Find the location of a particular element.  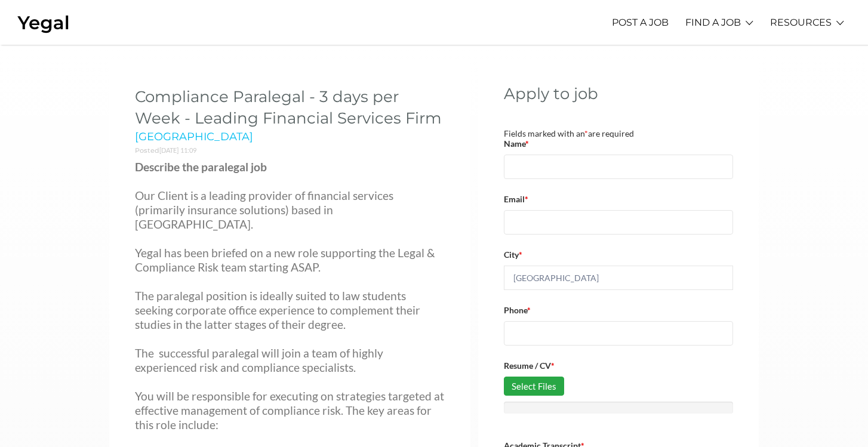

span: Our Client is a leading provider of financial services (primarily insurance solutions) based in [... is located at coordinates (264, 210).